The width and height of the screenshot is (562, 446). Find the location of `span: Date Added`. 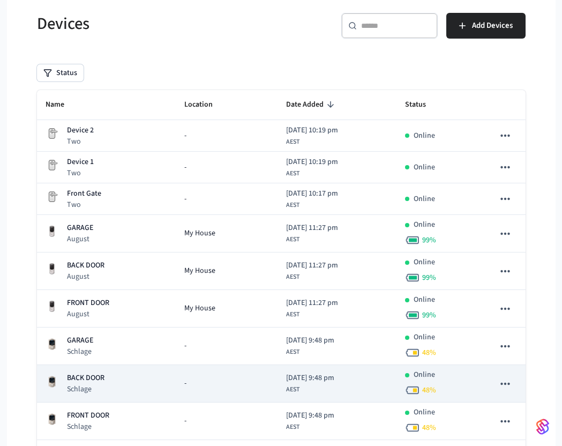

span: Date Added is located at coordinates (312, 105).